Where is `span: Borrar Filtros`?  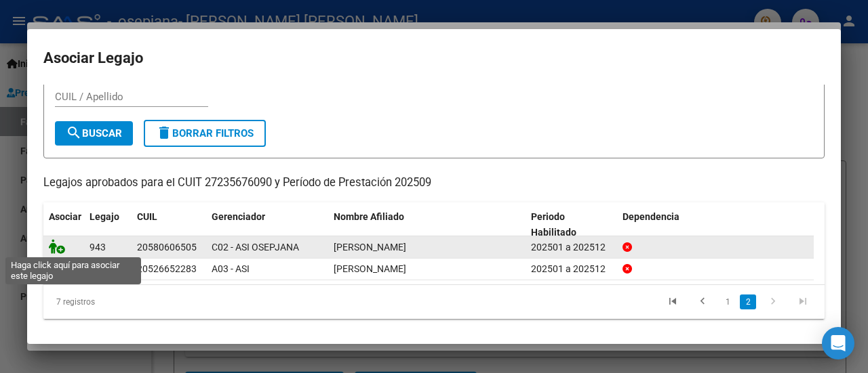 span: Borrar Filtros is located at coordinates (205, 134).